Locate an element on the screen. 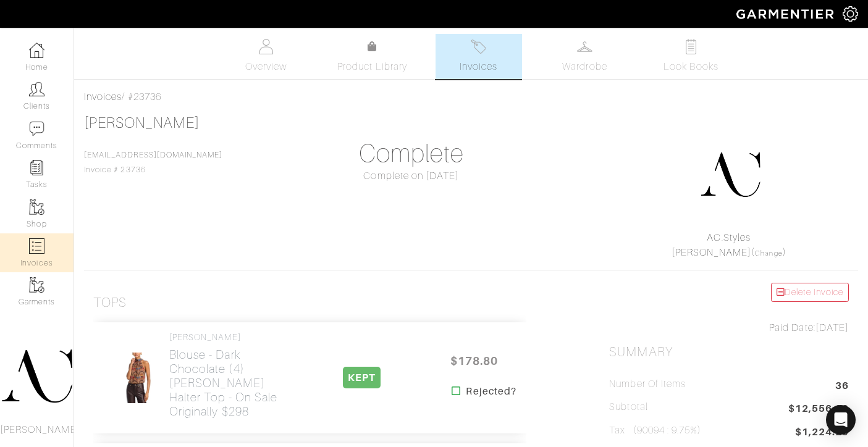 This screenshot has width=868, height=447. img: orders-27d20c2124de7fd6de4e0e44c1d41de31381a507db9b33961299e4e07d508b8c.svg is located at coordinates (478, 46).